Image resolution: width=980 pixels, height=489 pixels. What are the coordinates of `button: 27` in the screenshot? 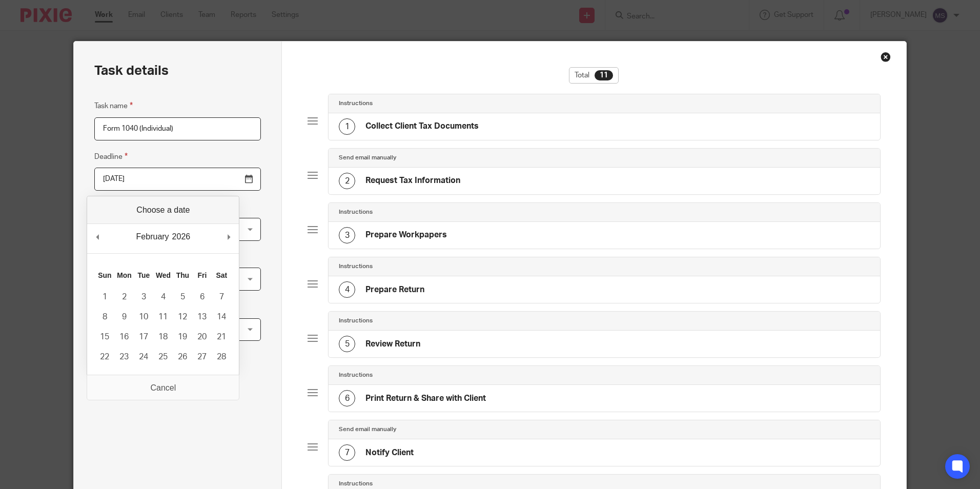 It's located at (202, 357).